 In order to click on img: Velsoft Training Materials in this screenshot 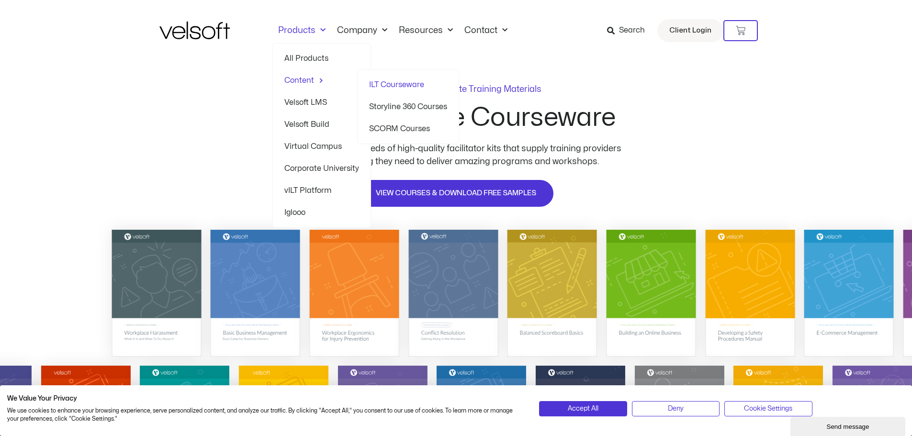, I will do `click(194, 30)`.